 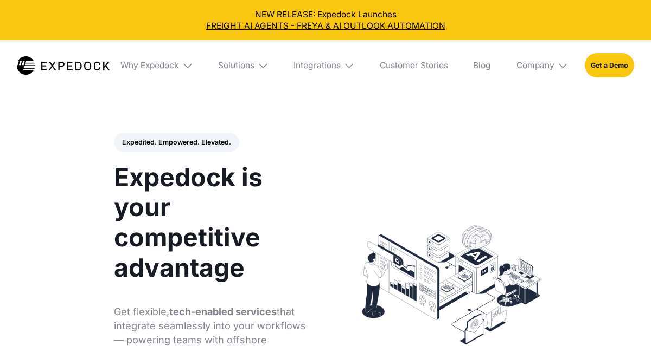 What do you see at coordinates (223, 312) in the screenshot?
I see `strong: tech-enabled services` at bounding box center [223, 312].